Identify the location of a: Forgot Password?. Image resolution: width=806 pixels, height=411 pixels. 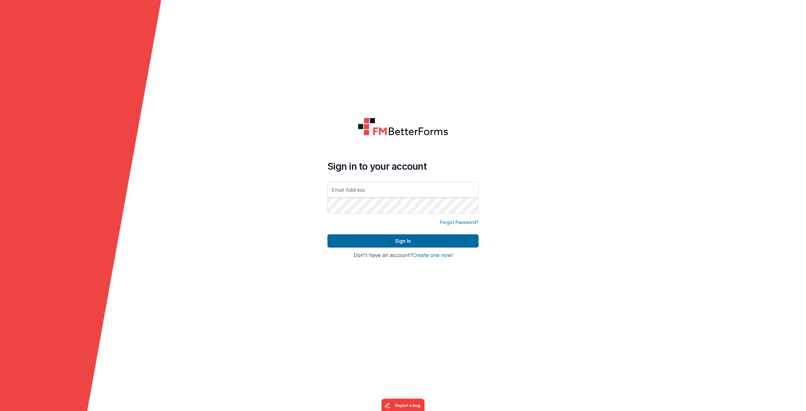
(459, 222).